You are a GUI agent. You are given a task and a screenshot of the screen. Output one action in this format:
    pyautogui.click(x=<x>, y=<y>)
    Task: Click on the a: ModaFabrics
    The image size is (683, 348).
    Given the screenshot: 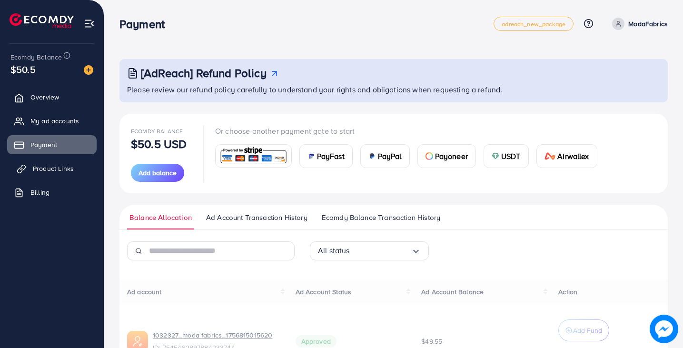 What is the action you would take?
    pyautogui.click(x=637, y=24)
    